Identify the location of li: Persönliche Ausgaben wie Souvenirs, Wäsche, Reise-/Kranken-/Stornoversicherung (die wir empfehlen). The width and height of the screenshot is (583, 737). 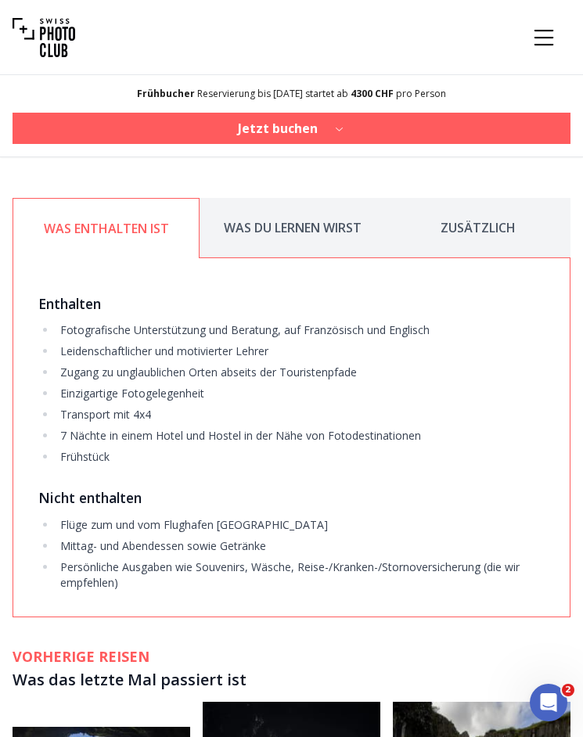
(301, 575).